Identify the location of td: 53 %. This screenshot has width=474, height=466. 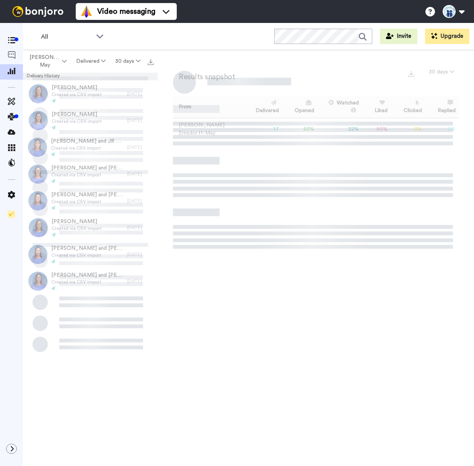
(299, 129).